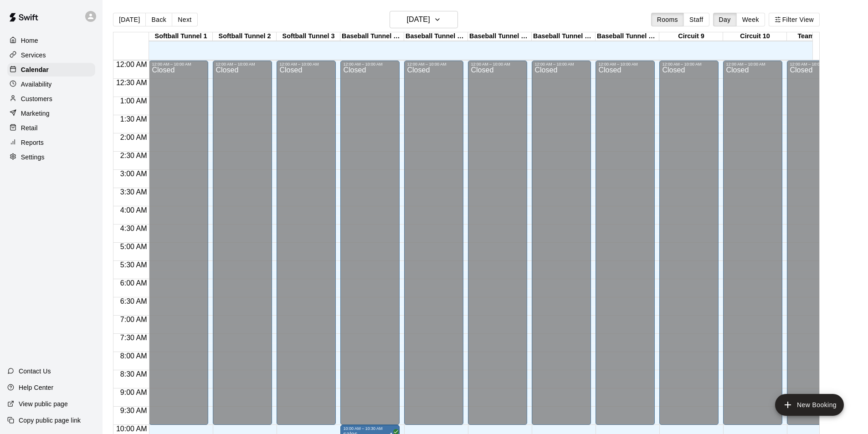  What do you see at coordinates (133, 264) in the screenshot?
I see `span: 5:30 AM` at bounding box center [133, 264].